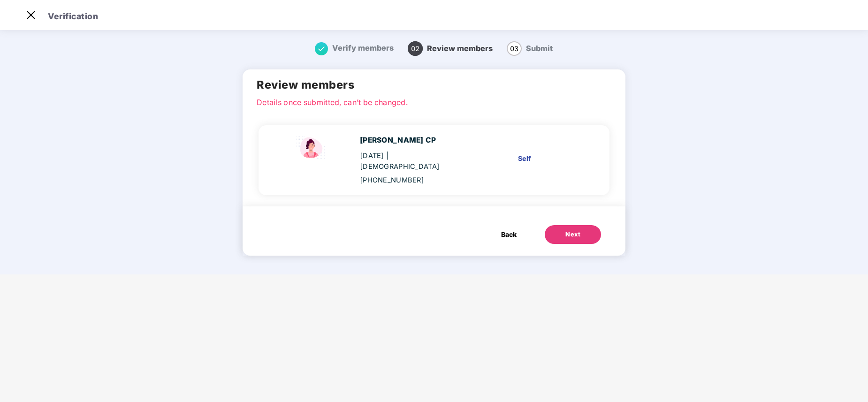  Describe the element at coordinates (434, 85) in the screenshot. I see `h2: Review members` at that location.